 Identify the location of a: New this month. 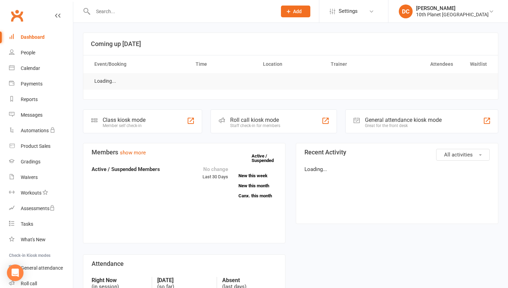
(258, 185).